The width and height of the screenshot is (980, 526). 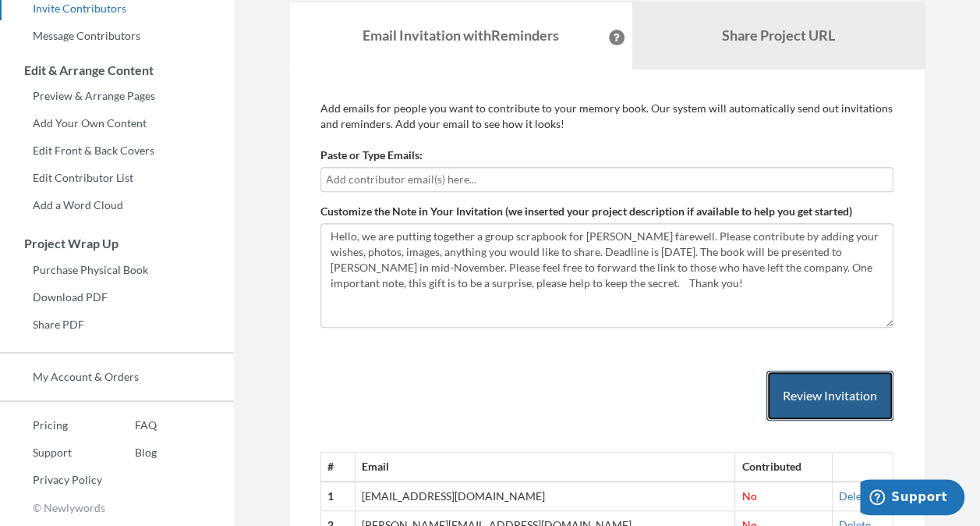 What do you see at coordinates (855, 495) in the screenshot?
I see `a: Delete` at bounding box center [855, 495].